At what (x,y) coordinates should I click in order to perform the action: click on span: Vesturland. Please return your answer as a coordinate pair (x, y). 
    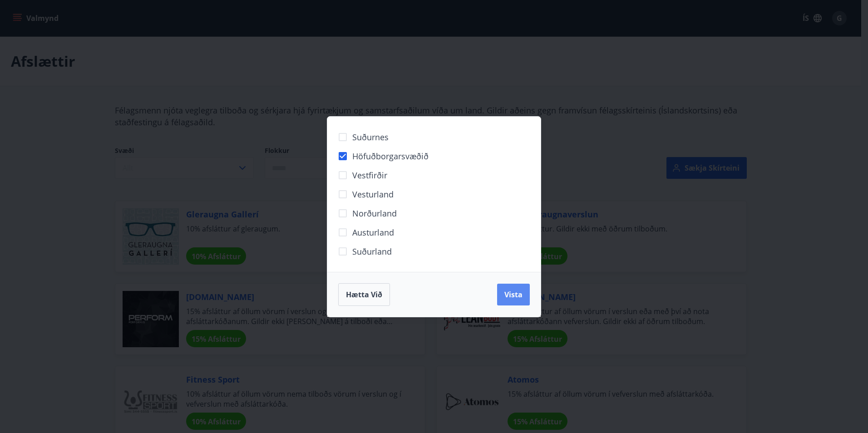
    Looking at the image, I should click on (373, 194).